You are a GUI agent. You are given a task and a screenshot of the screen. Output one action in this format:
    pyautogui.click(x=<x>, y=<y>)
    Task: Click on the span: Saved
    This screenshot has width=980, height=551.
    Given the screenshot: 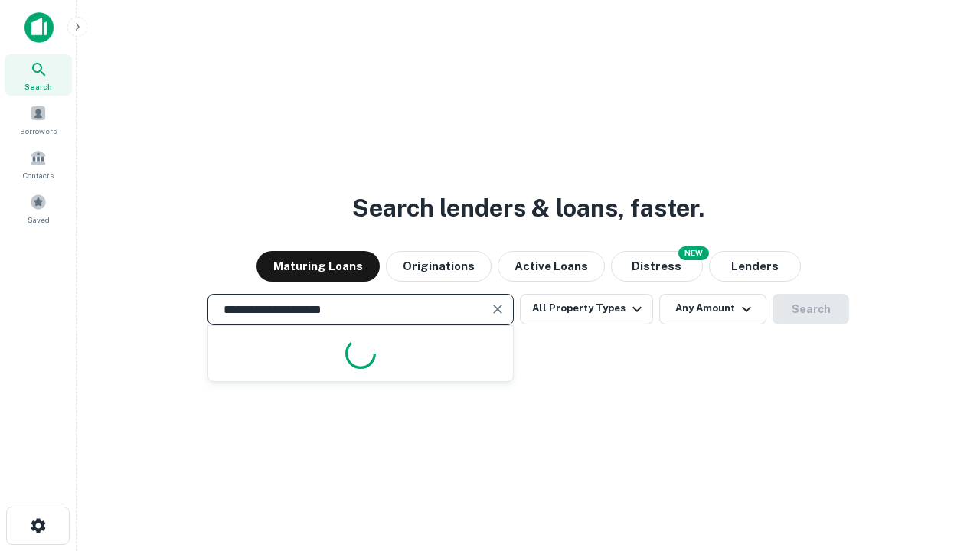 What is the action you would take?
    pyautogui.click(x=38, y=220)
    